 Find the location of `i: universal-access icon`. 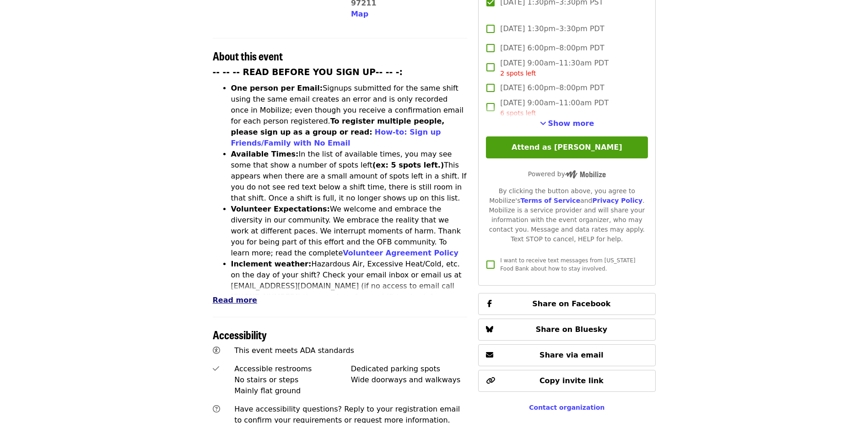

i: universal-access icon is located at coordinates (217, 350).